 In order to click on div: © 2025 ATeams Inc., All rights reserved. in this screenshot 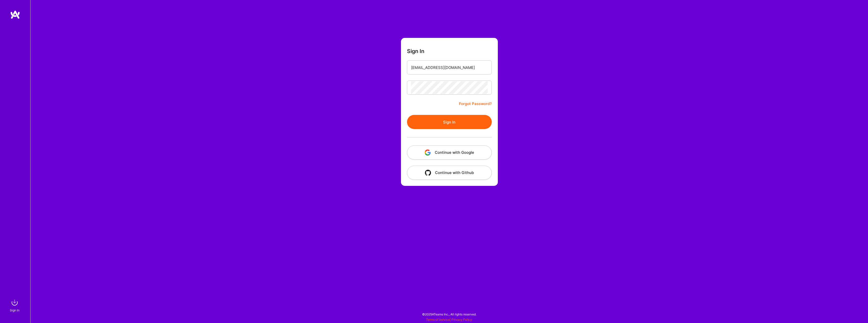, I will do `click(449, 314)`.